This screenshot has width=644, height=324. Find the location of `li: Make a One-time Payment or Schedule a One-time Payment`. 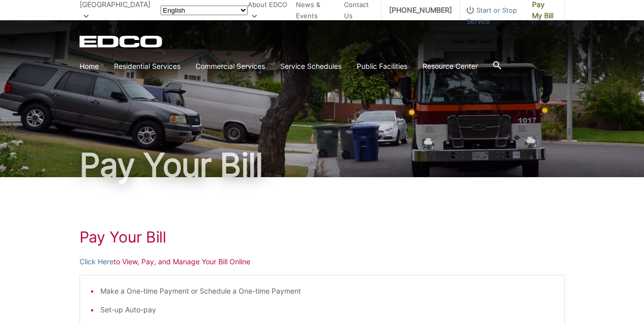

li: Make a One-time Payment or Schedule a One-time Payment is located at coordinates (327, 292).